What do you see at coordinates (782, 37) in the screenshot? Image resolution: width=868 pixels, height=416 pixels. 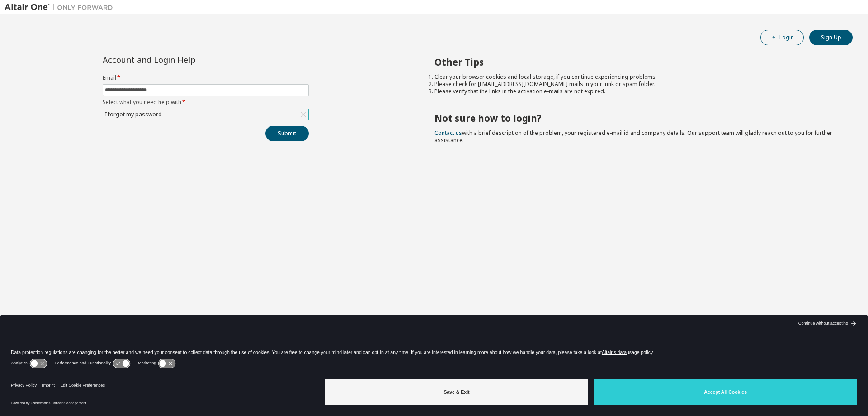 I see `button: Login` at bounding box center [782, 37].